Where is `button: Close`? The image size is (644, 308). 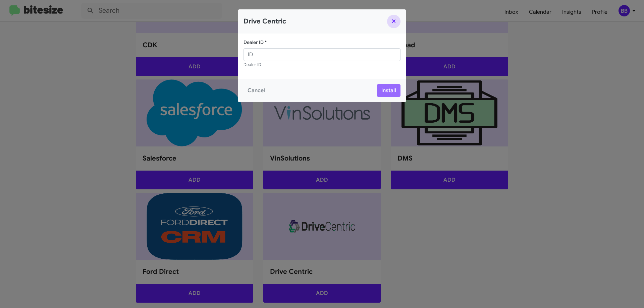 button: Close is located at coordinates (393, 21).